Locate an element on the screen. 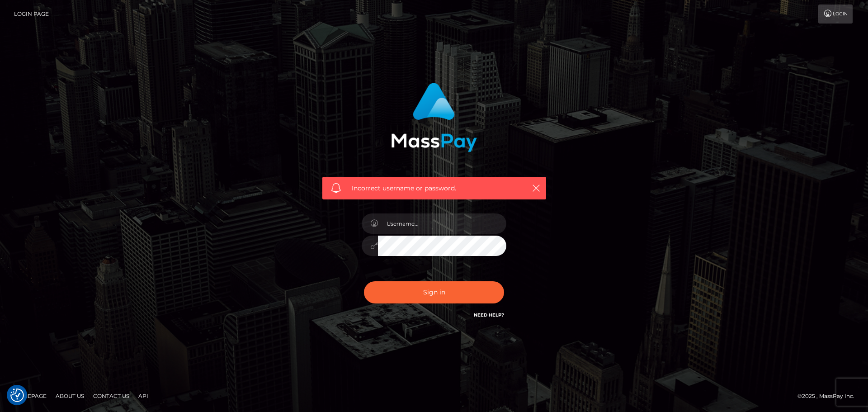 This screenshot has width=868, height=412. button: Consent Preferences is located at coordinates (17, 395).